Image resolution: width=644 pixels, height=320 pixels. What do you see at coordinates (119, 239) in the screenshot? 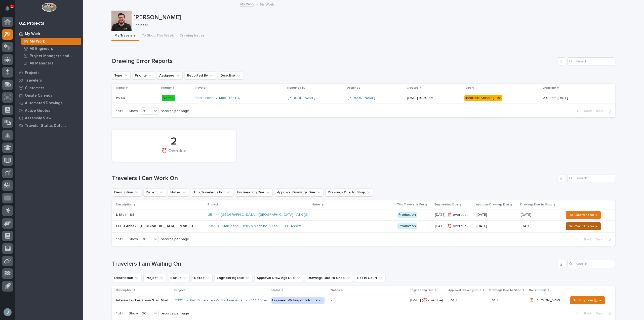
I see `p: 1 of 1` at bounding box center [119, 239].